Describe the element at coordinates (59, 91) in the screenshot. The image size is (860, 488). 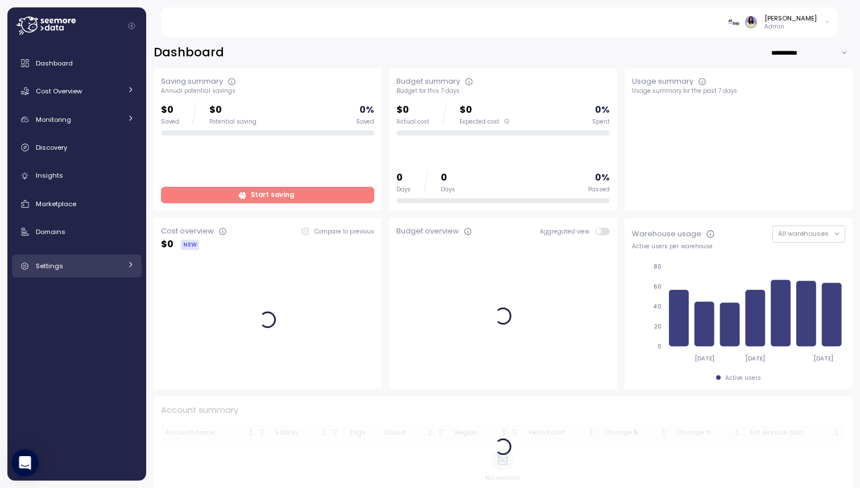
I see `span: Cost Overview` at that location.